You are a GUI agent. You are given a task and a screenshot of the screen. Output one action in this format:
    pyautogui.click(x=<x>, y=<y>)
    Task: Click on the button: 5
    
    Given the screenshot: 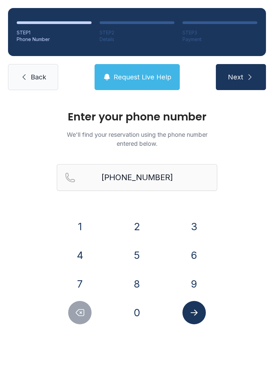 What is the action you would take?
    pyautogui.click(x=137, y=255)
    